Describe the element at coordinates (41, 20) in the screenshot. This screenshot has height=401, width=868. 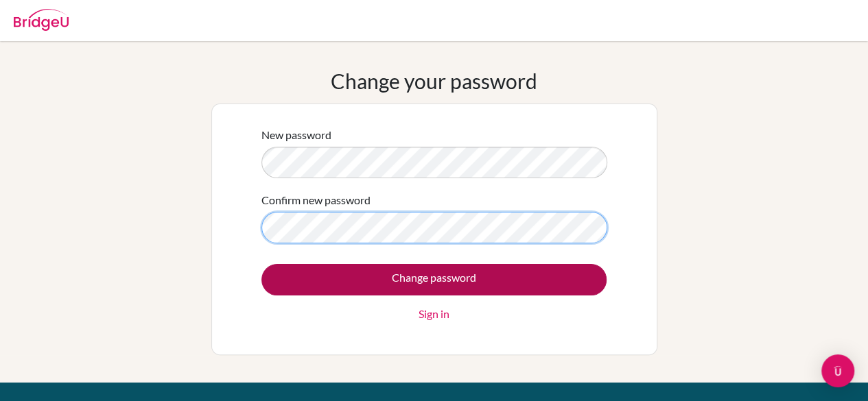
I see `img: Bridge-U` at that location.